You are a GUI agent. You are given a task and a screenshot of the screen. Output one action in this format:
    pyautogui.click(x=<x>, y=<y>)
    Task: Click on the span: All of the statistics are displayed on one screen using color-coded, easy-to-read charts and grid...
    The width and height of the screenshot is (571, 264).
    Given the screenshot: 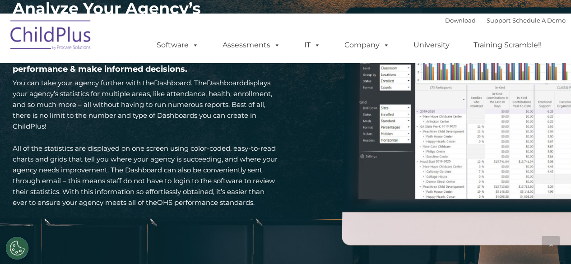 What is the action you would take?
    pyautogui.click(x=145, y=175)
    